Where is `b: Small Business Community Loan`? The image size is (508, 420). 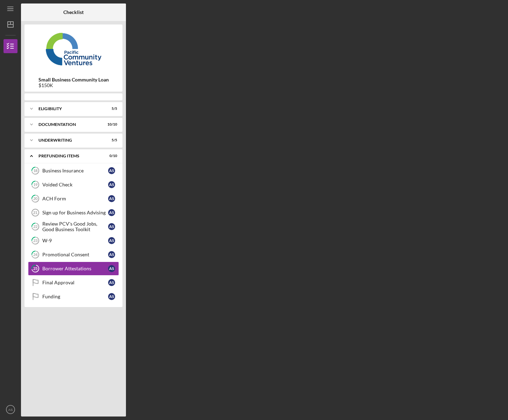 b: Small Business Community Loan is located at coordinates (74, 80).